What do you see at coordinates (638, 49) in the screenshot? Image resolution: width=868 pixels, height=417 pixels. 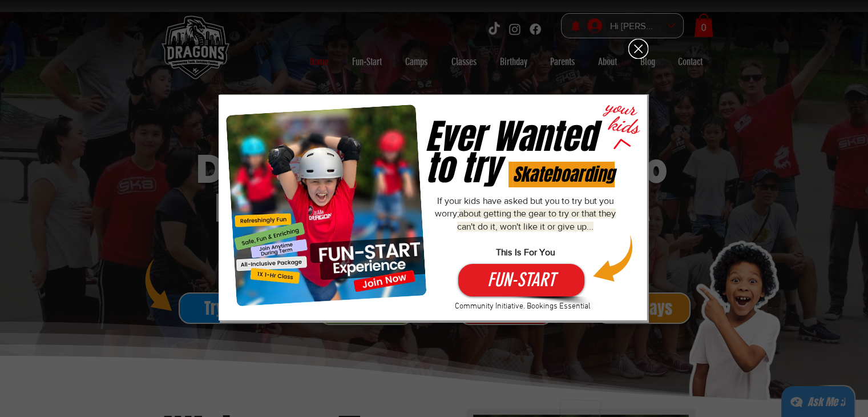 I see `div: Back to site` at bounding box center [638, 49].